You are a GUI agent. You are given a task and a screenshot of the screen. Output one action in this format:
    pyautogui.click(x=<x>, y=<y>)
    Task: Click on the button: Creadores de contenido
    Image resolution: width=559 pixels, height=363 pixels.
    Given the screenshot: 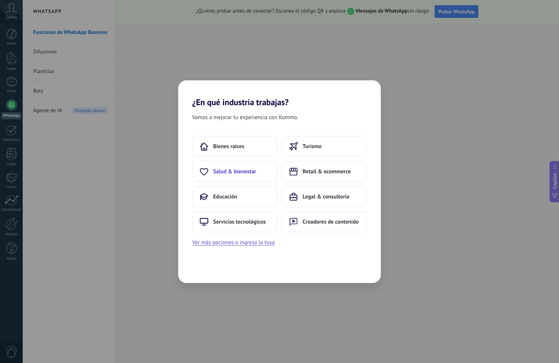 What is the action you would take?
    pyautogui.click(x=324, y=222)
    